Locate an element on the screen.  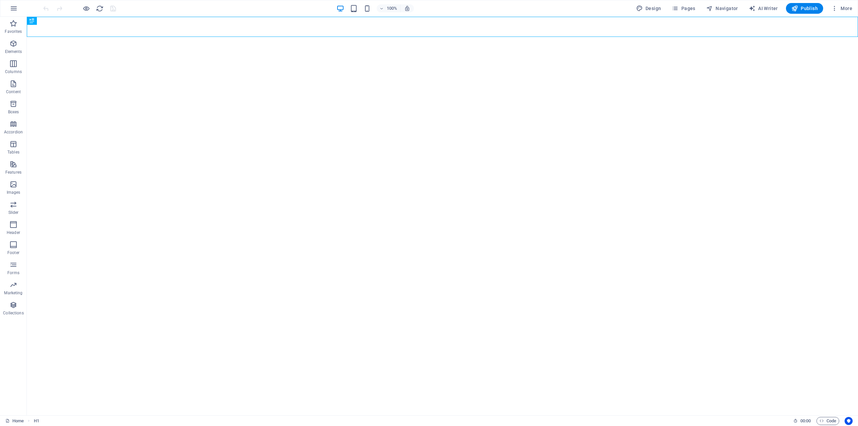
button: Publish is located at coordinates (804, 8).